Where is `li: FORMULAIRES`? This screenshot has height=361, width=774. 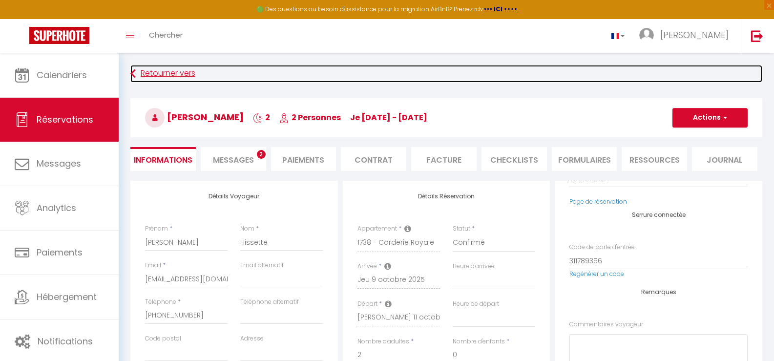 li: FORMULAIRES is located at coordinates (585, 159).